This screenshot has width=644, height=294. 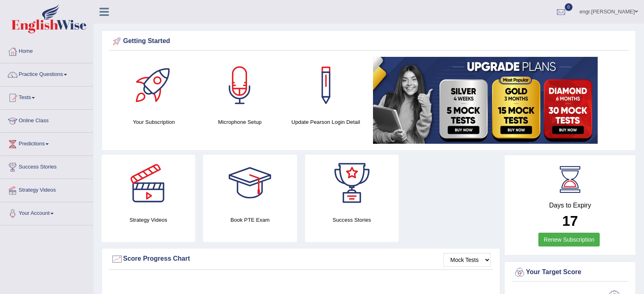 I want to click on span: 0, so click(x=569, y=7).